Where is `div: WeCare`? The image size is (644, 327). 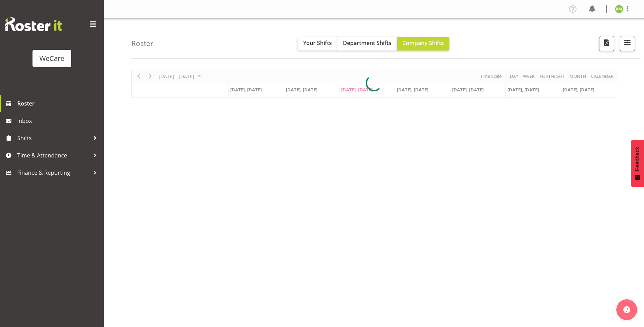
div: WeCare is located at coordinates (52, 59).